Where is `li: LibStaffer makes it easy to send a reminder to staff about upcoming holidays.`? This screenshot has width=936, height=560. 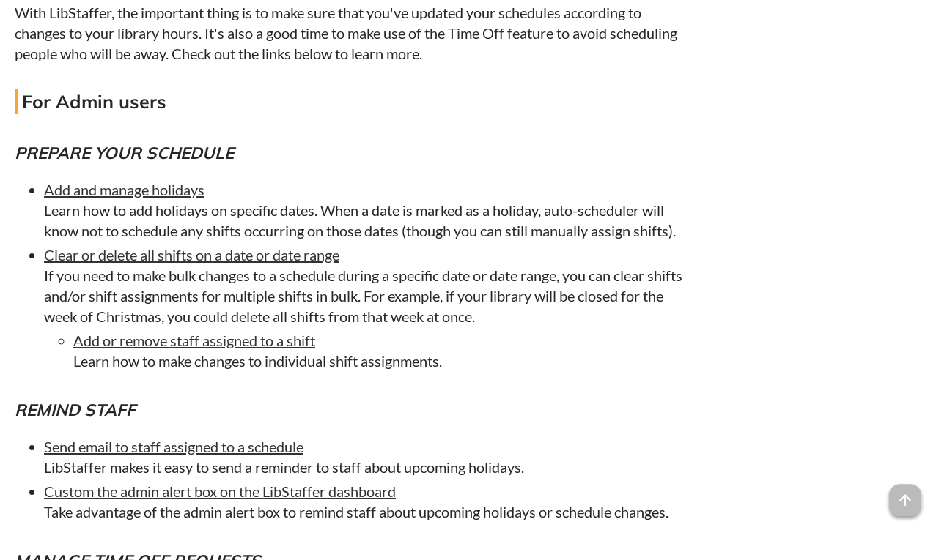
li: LibStaffer makes it easy to send a reminder to staff about upcoming holidays. is located at coordinates (363, 457).